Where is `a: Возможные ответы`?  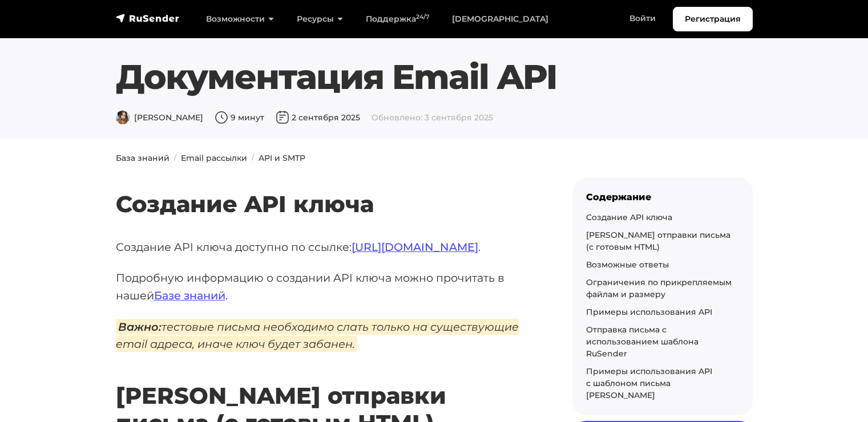 a: Возможные ответы is located at coordinates (627, 264).